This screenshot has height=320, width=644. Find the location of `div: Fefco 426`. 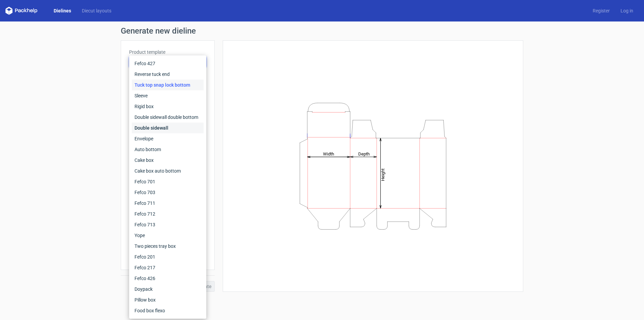

div: Fefco 426 is located at coordinates (168, 279).